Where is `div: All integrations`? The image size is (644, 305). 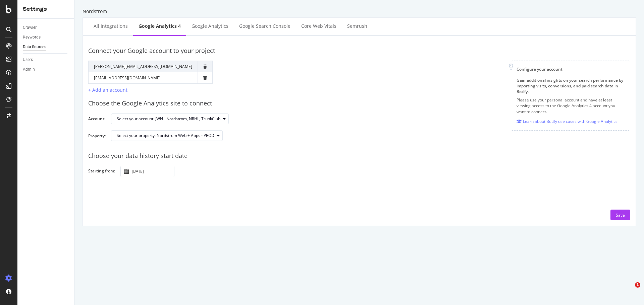 div: All integrations is located at coordinates (111, 26).